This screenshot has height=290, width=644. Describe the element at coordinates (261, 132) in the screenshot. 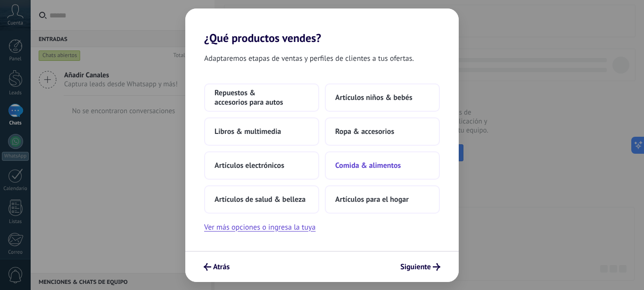

I see `button: Libros & multimedia` at that location.